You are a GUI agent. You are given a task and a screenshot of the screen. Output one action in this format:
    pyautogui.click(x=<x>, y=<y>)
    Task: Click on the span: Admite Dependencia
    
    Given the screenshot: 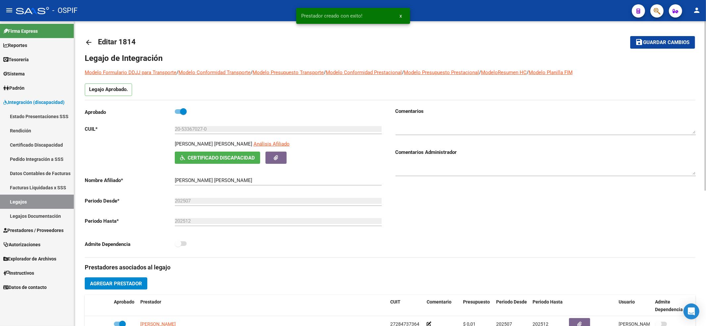 What is the action you would take?
    pyautogui.click(x=668, y=305)
    